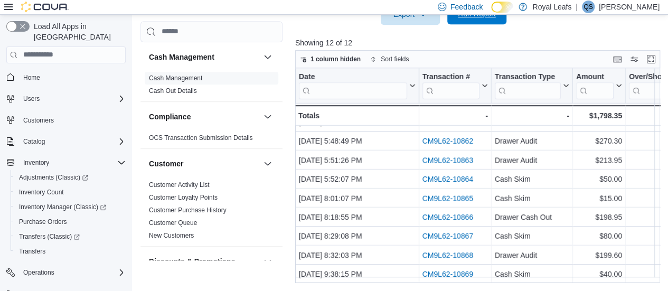  I want to click on a: Cash Management, so click(175, 78).